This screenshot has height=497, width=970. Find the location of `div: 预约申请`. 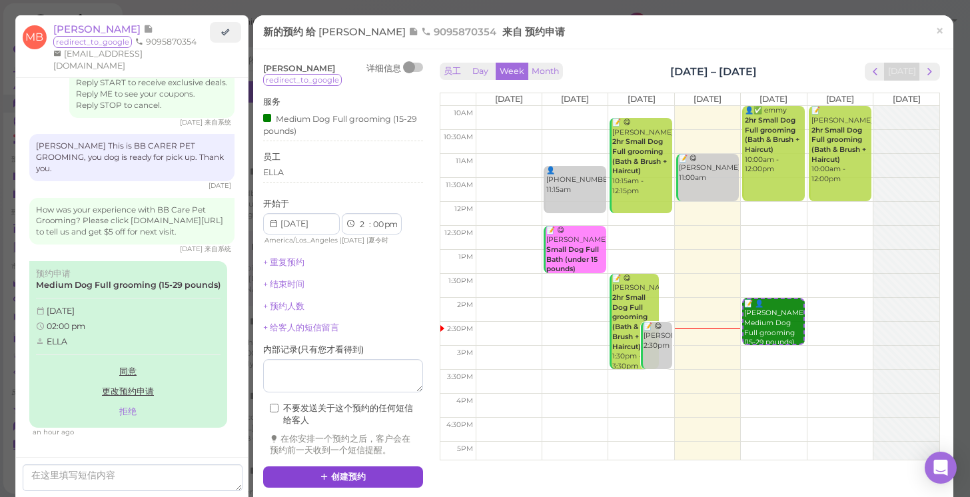

div: 预约申请 is located at coordinates (128, 274).